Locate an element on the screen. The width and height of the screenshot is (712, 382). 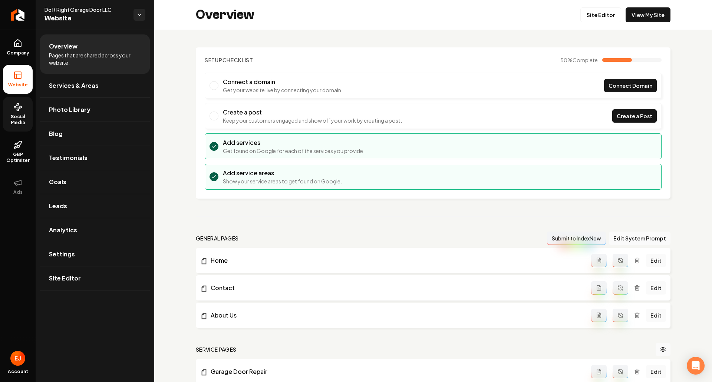
a: Home is located at coordinates (396, 261).